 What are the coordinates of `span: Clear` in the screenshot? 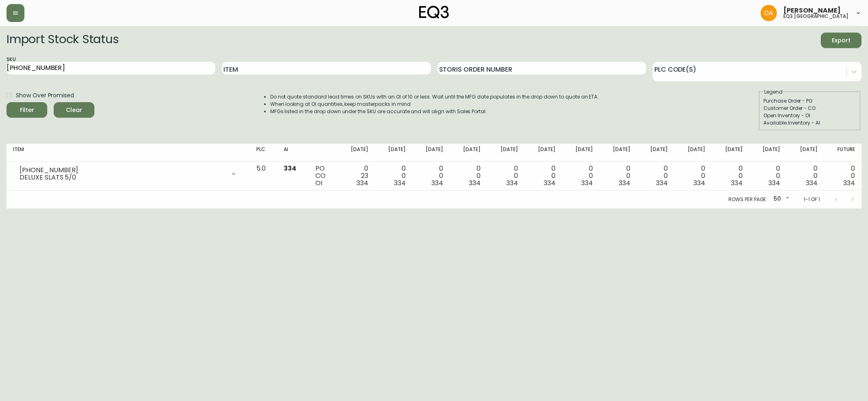 It's located at (74, 110).